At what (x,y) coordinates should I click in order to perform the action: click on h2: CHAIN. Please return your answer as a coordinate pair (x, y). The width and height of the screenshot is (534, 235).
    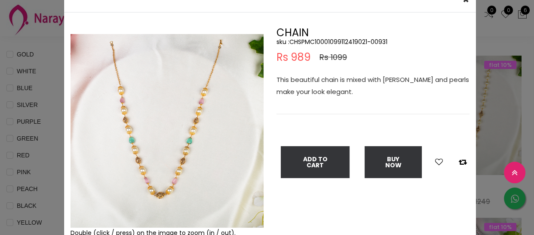
    Looking at the image, I should click on (373, 33).